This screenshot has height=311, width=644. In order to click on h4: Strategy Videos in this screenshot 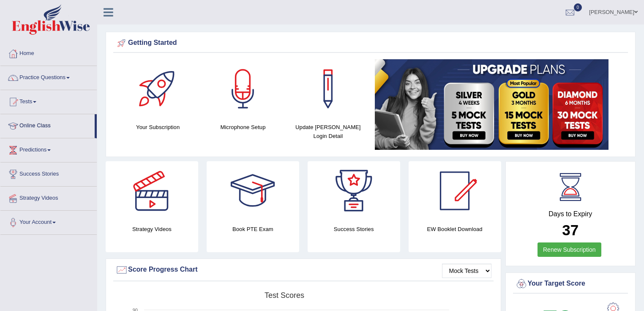, I will do `click(152, 229)`.